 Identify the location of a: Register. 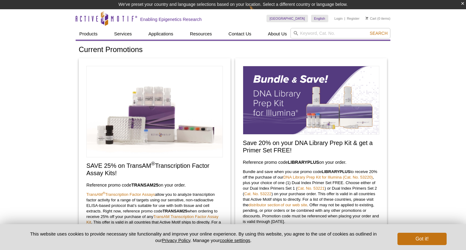
(353, 18).